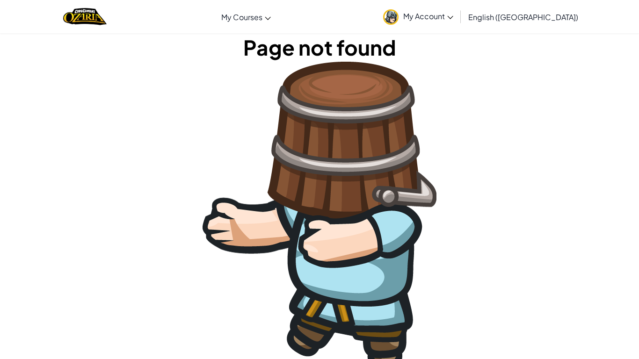 The image size is (639, 359). I want to click on a: My Account, so click(418, 16).